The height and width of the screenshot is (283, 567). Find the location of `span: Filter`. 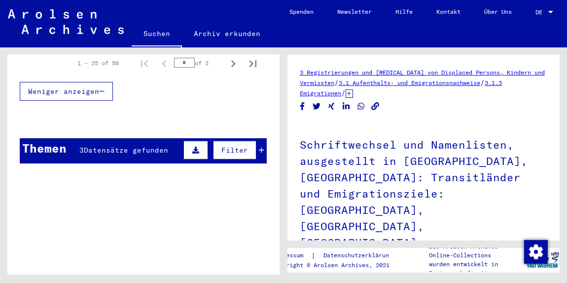

span: Filter is located at coordinates (235, 150).